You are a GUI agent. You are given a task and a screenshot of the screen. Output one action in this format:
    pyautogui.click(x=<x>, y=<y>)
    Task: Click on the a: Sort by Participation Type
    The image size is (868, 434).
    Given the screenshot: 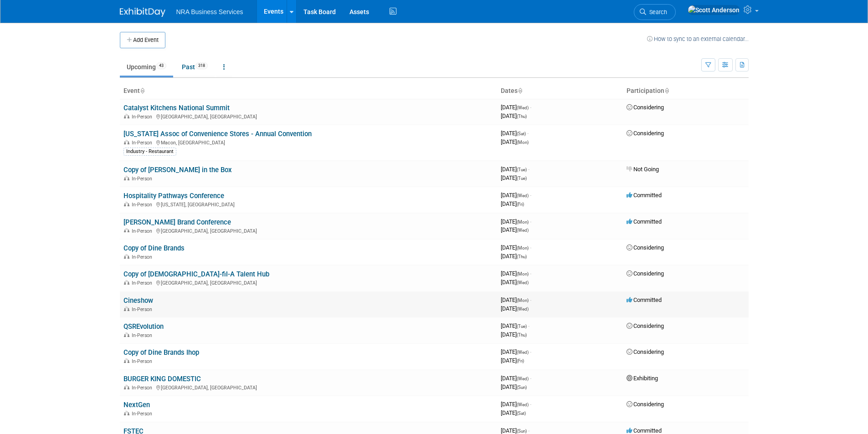 What is the action you would take?
    pyautogui.click(x=666, y=90)
    